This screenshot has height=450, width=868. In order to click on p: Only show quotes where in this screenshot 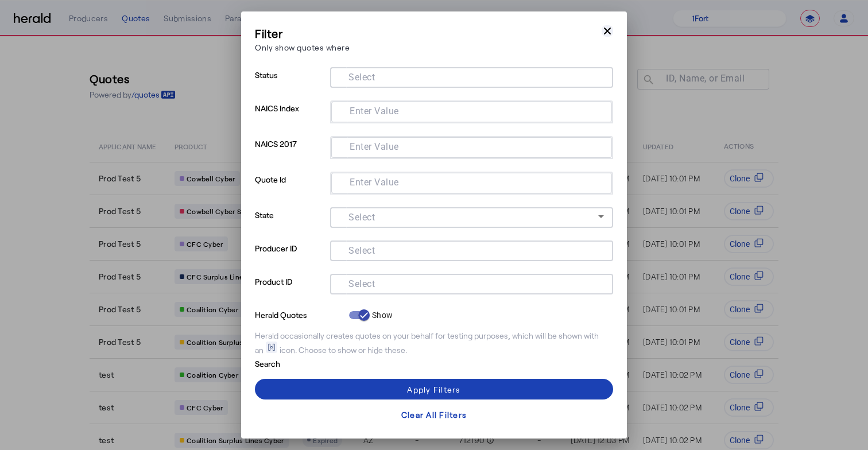, I will do `click(302, 47)`.